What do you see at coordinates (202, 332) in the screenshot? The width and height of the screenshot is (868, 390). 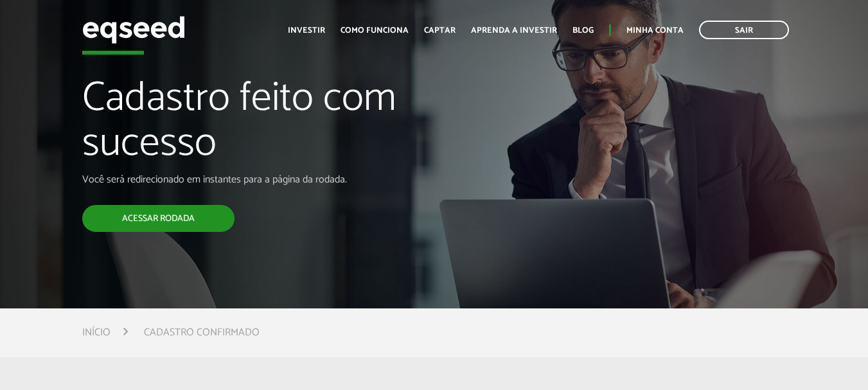 I see `li: Cadastro confirmado` at bounding box center [202, 332].